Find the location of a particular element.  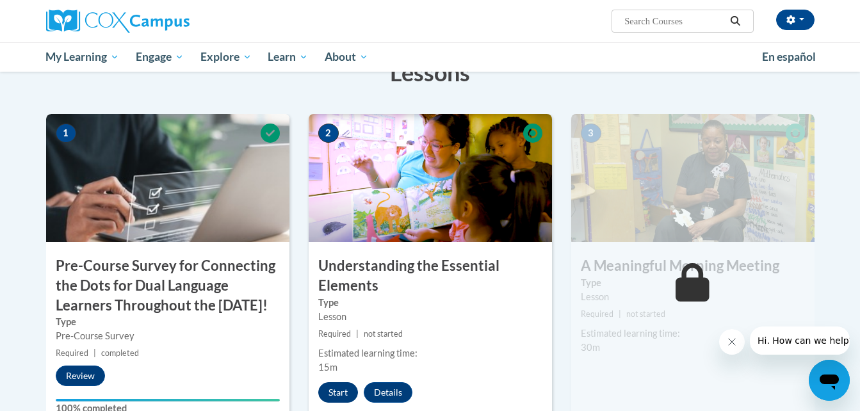

span: Hi. How can we help? is located at coordinates (56, 14).